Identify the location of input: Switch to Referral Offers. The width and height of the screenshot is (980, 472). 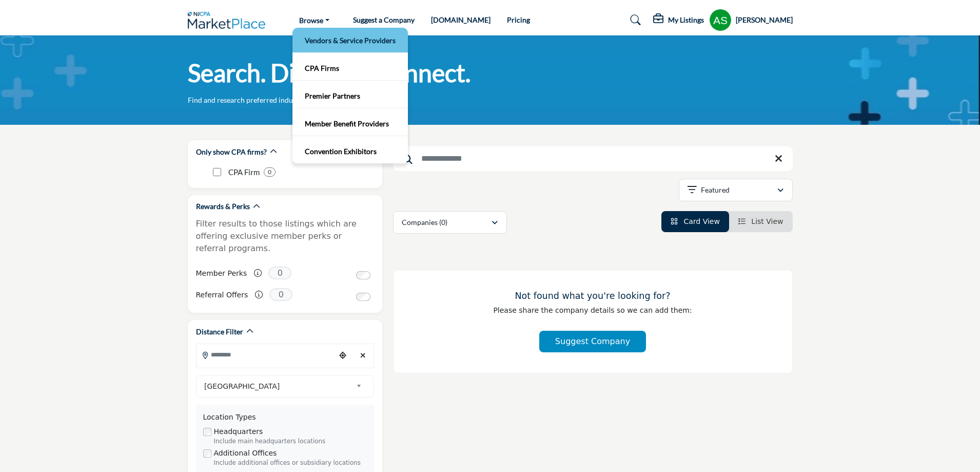
(363, 297).